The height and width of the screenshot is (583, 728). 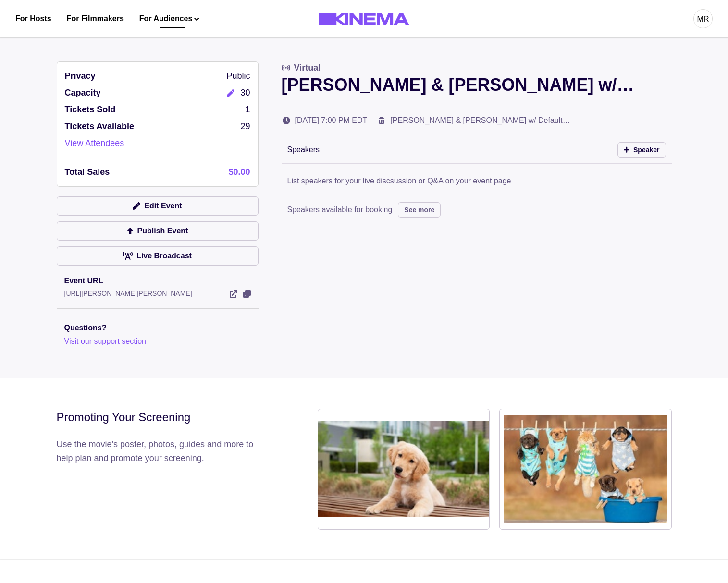 I want to click on p: Event URL, so click(x=158, y=281).